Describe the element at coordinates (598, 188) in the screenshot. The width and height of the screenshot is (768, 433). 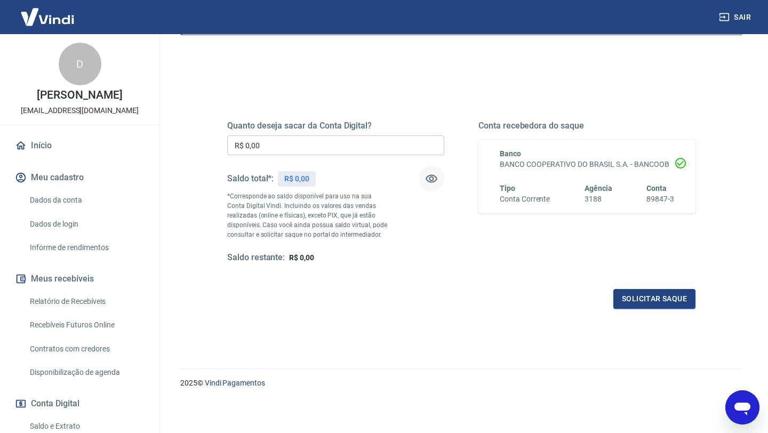
I see `span: Agência` at that location.